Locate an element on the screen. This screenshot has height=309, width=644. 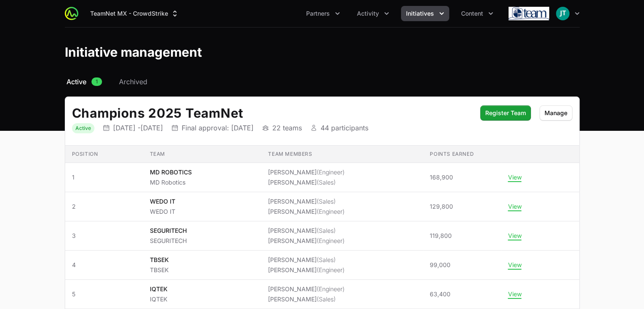
span: Content is located at coordinates (472, 14).